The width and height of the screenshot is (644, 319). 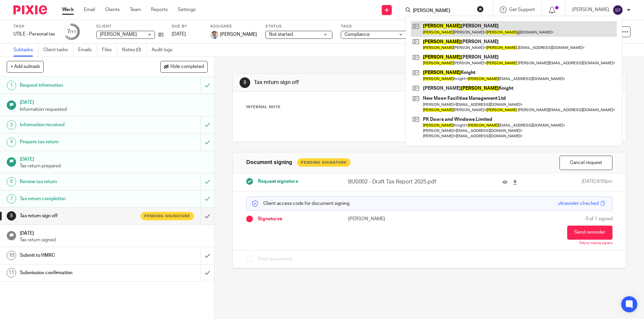 What do you see at coordinates (357, 34) in the screenshot?
I see `span: Compliance` at bounding box center [357, 34].